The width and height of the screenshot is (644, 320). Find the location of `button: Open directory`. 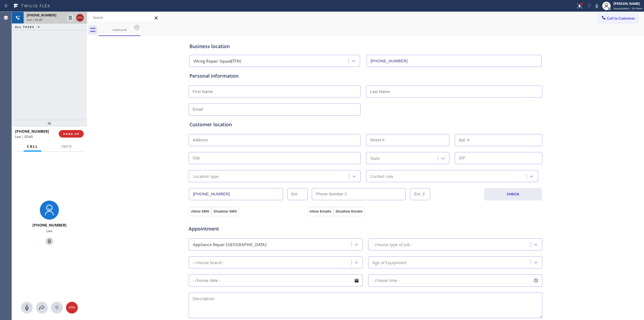

button: Open directory is located at coordinates (42, 308).